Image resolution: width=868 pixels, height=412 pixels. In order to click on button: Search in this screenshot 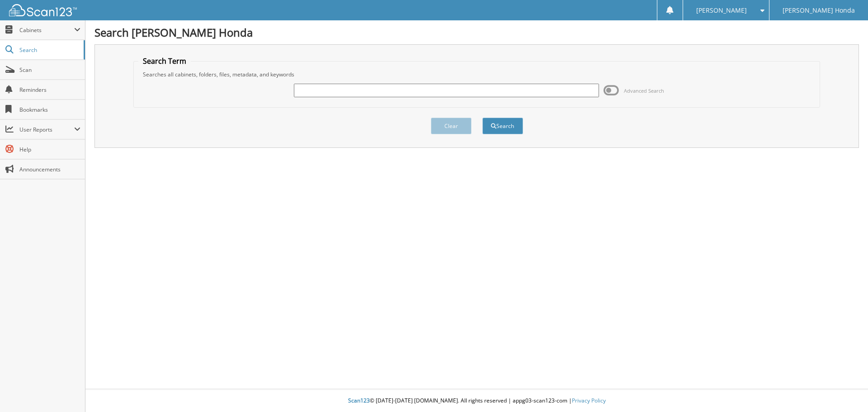, I will do `click(503, 125)`.